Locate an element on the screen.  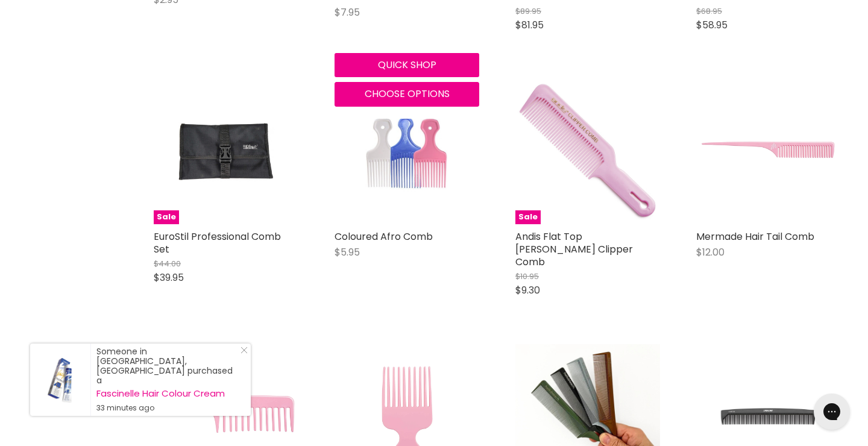
span: $68.95 is located at coordinates (709, 11).